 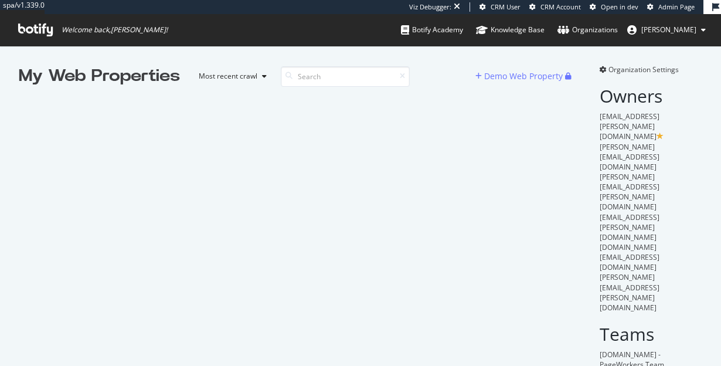 What do you see at coordinates (670, 7) in the screenshot?
I see `a: Admin Page` at bounding box center [670, 7].